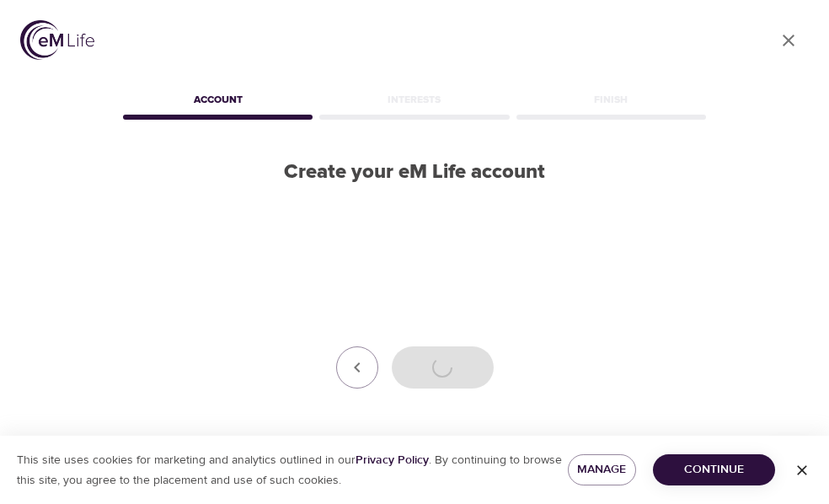 Image resolution: width=829 pixels, height=504 pixels. I want to click on button: Continue, so click(714, 470).